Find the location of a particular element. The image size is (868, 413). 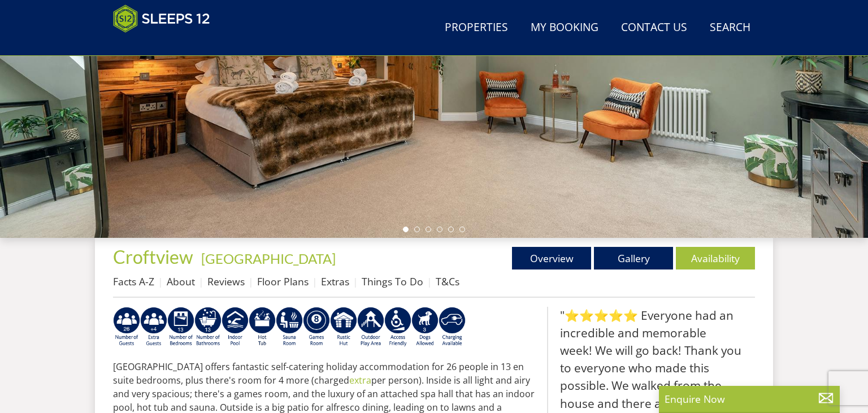

a: Croftview is located at coordinates (155, 256).